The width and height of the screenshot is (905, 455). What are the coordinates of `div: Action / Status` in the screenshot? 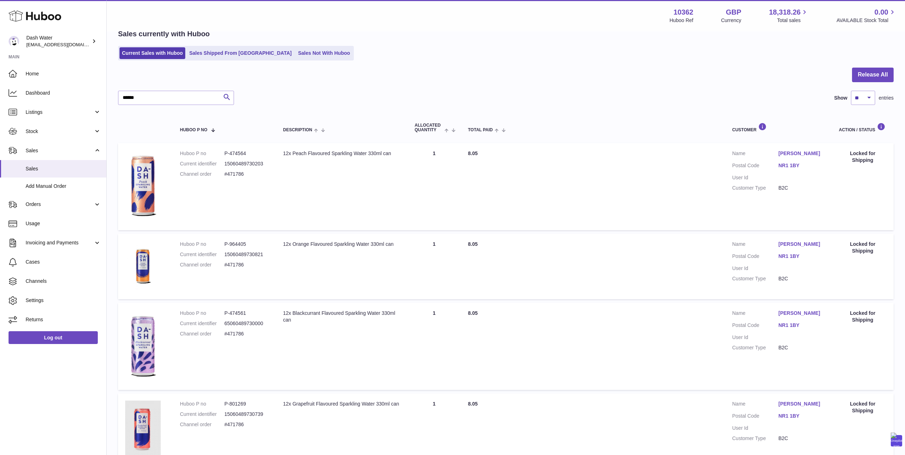 It's located at (863, 127).